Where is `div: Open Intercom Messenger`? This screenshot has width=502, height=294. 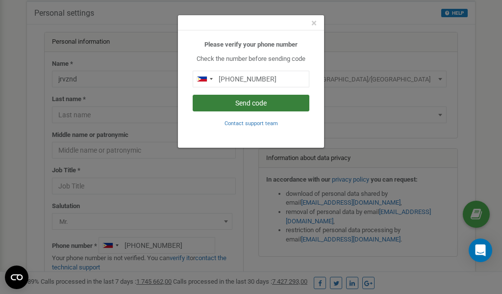
div: Open Intercom Messenger is located at coordinates (481, 250).